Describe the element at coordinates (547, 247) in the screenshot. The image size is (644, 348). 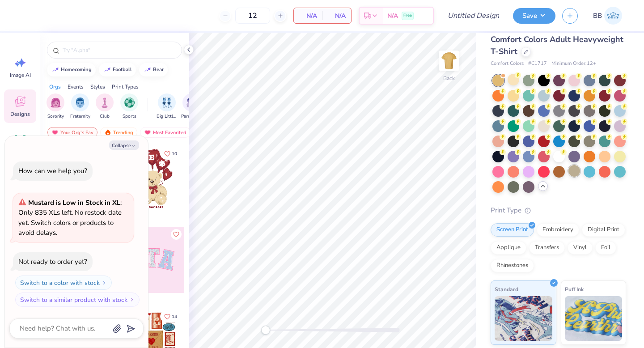
I see `div: Transfers` at that location.